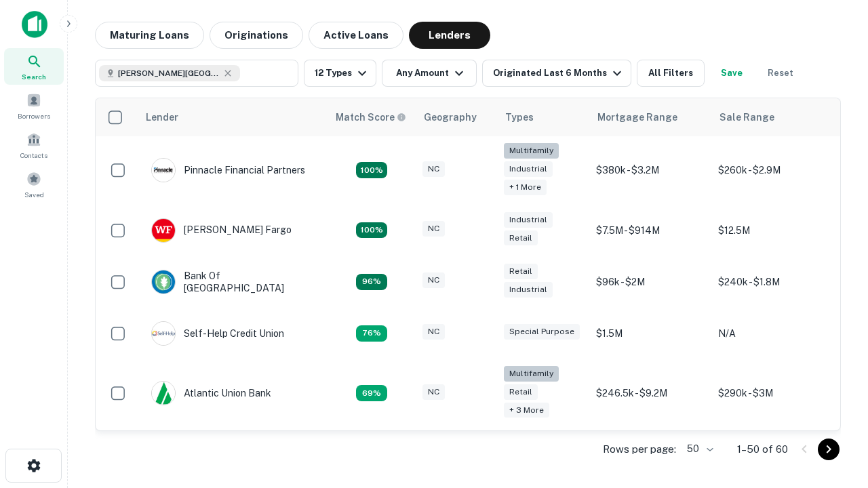 The width and height of the screenshot is (868, 488). Describe the element at coordinates (34, 194) in the screenshot. I see `span: Saved` at that location.